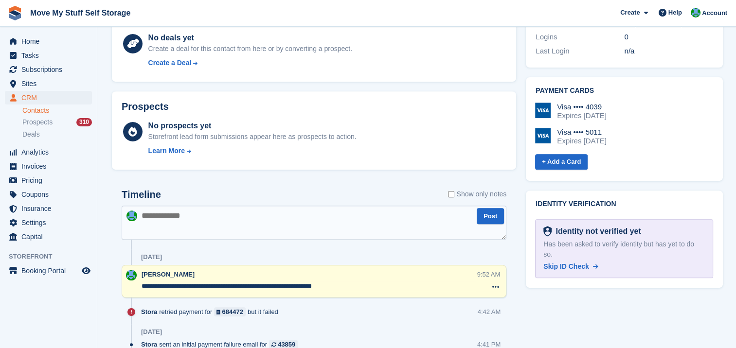  What do you see at coordinates (53, 257) in the screenshot?
I see `span: Storefront` at bounding box center [53, 257].